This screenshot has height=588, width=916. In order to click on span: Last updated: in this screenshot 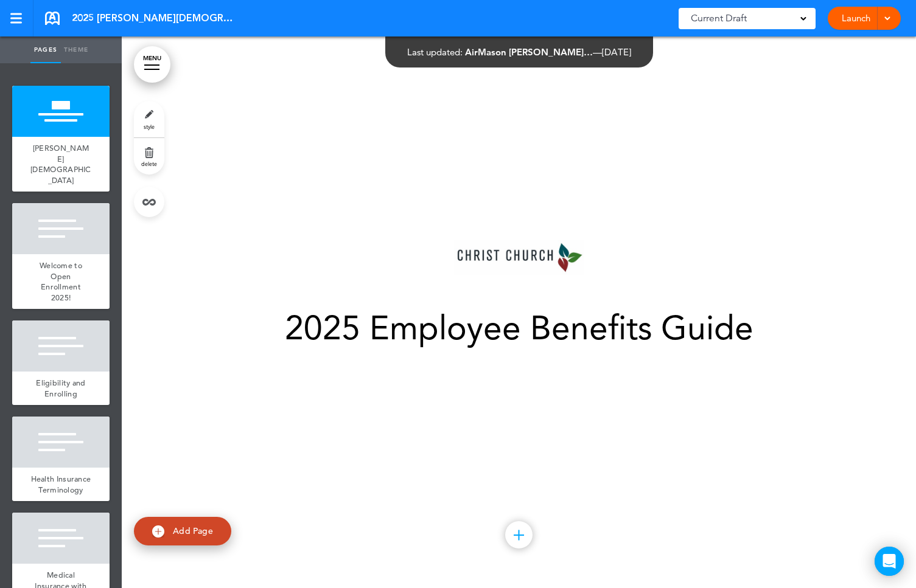, I will do `click(435, 52)`.